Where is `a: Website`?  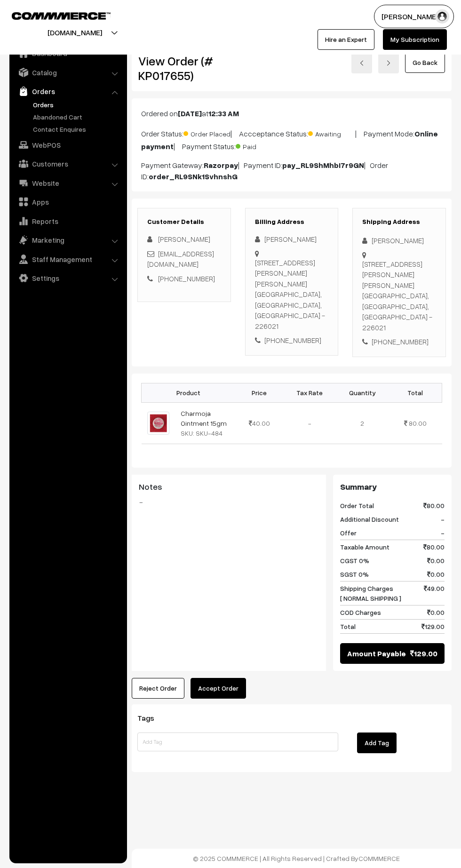
a: Website is located at coordinates (68, 183).